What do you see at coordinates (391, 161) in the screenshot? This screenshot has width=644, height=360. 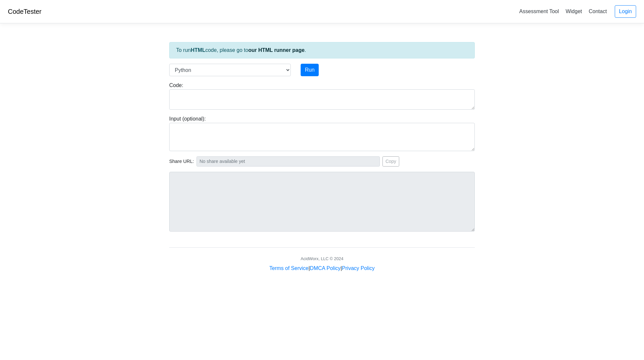 I see `button: Copy` at bounding box center [391, 161].